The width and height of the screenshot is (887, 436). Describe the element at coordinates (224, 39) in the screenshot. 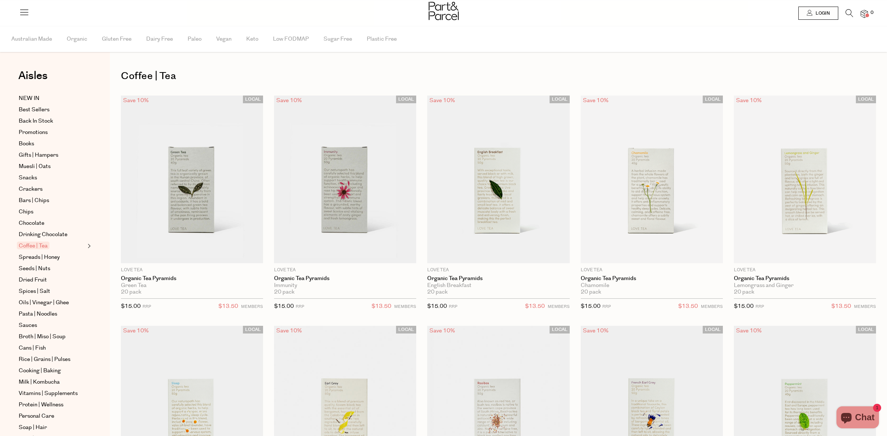

I see `span: Vegan` at that location.